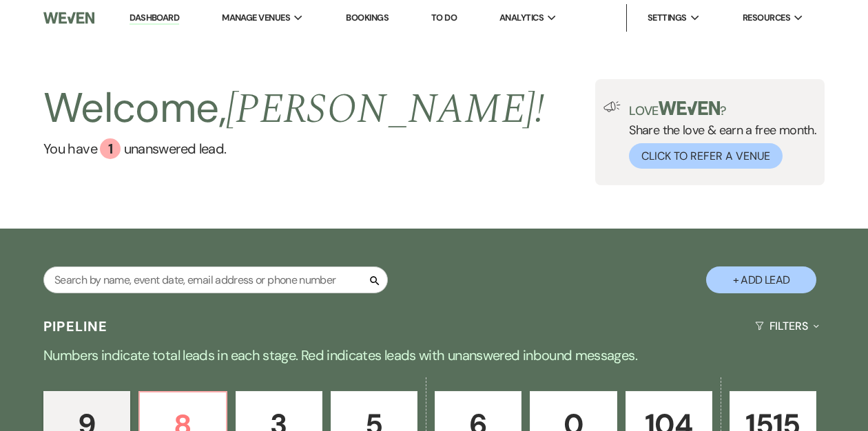 The width and height of the screenshot is (868, 431). What do you see at coordinates (367, 17) in the screenshot?
I see `a: Bookings` at bounding box center [367, 17].